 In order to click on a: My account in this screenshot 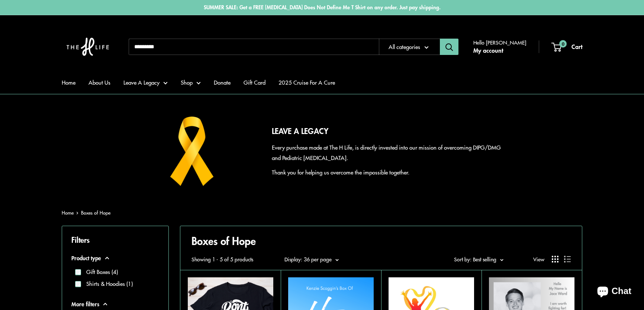, I will do `click(488, 50)`.